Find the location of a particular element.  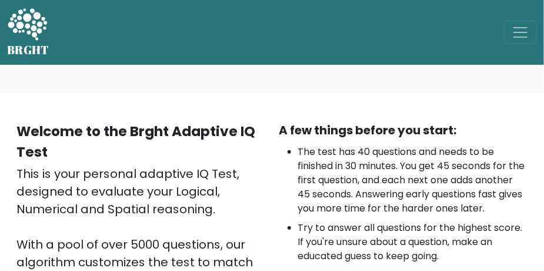

h5: BRGHT is located at coordinates (28, 50).